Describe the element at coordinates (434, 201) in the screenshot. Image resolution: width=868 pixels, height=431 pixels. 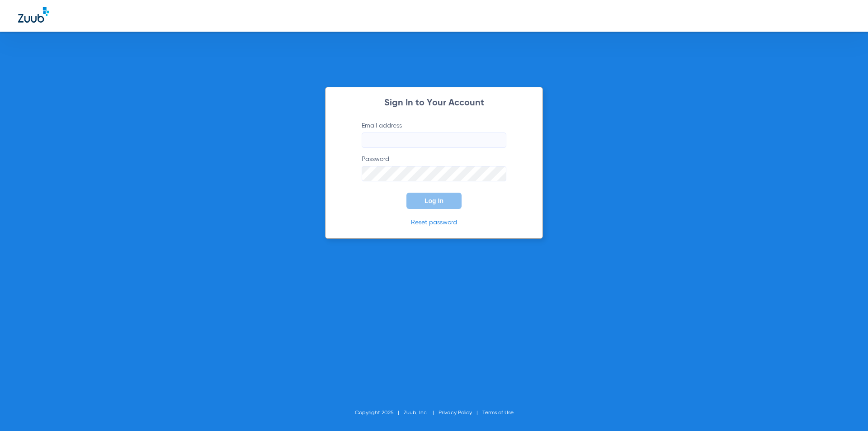
I see `span: Log In` at that location.